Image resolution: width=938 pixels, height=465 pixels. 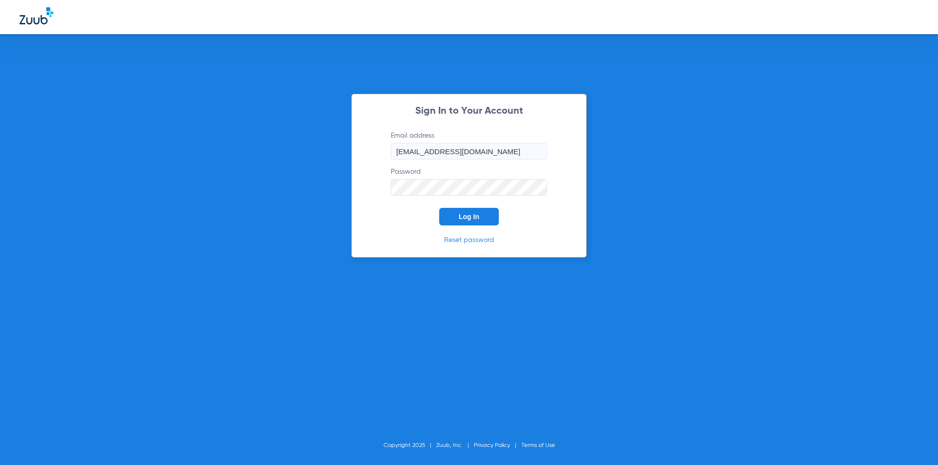 I want to click on span: Log In, so click(x=469, y=217).